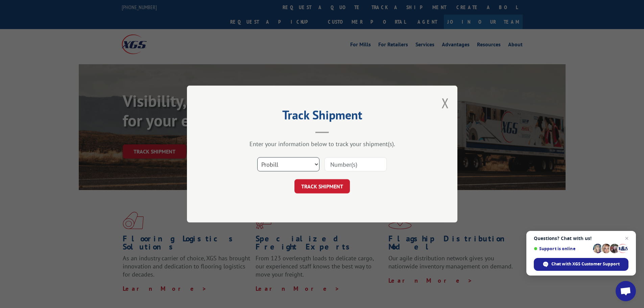 The width and height of the screenshot is (644, 308). Describe the element at coordinates (356, 164) in the screenshot. I see `input: Number(s)` at that location.